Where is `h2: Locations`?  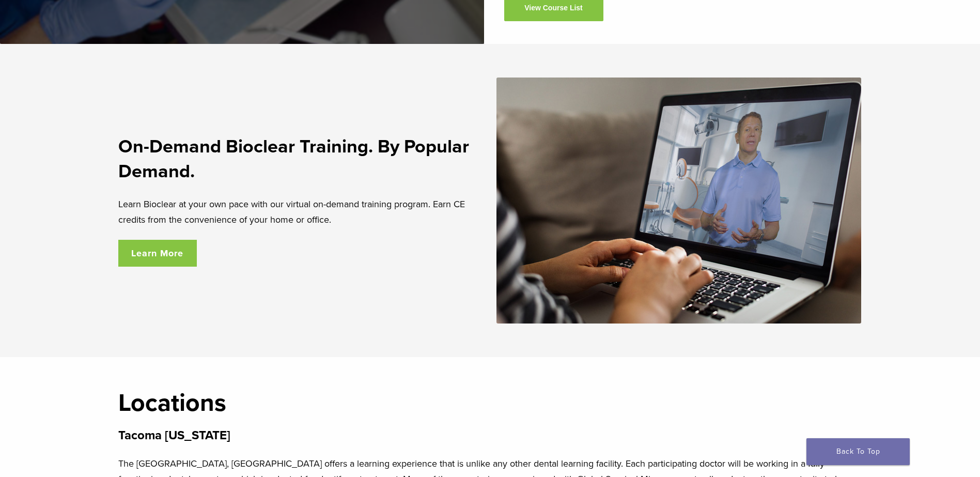
h2: Locations is located at coordinates (490, 403).